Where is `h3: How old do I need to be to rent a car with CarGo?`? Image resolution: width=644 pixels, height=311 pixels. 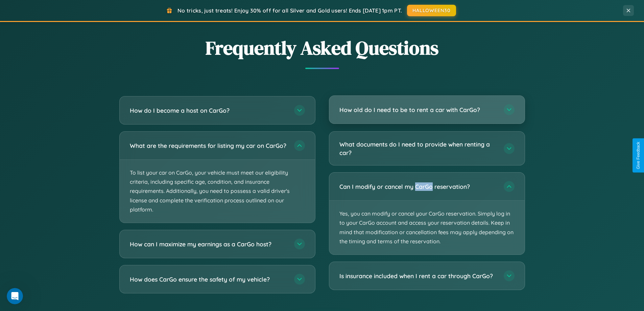 h3: How old do I need to be to rent a car with CarGo? is located at coordinates (418, 110).